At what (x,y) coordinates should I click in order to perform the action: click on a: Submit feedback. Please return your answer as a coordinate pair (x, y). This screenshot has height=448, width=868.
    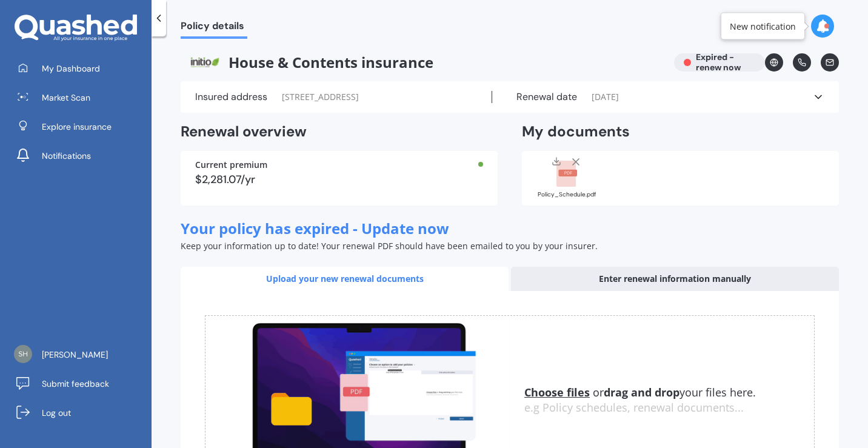
    Looking at the image, I should click on (80, 384).